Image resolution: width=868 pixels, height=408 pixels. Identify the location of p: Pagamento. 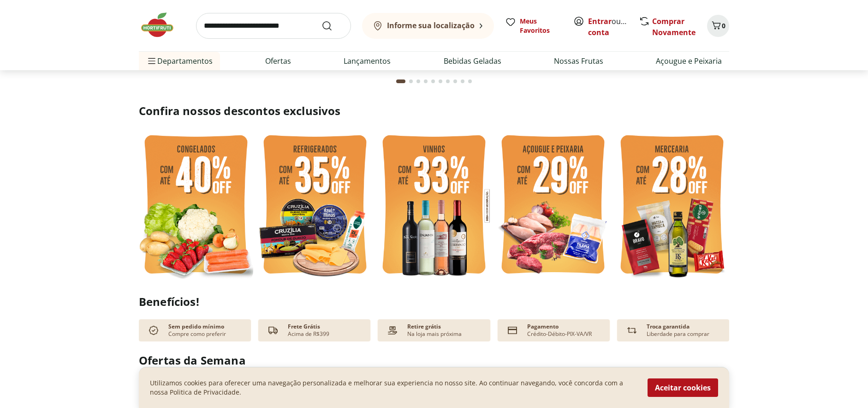
(543, 326).